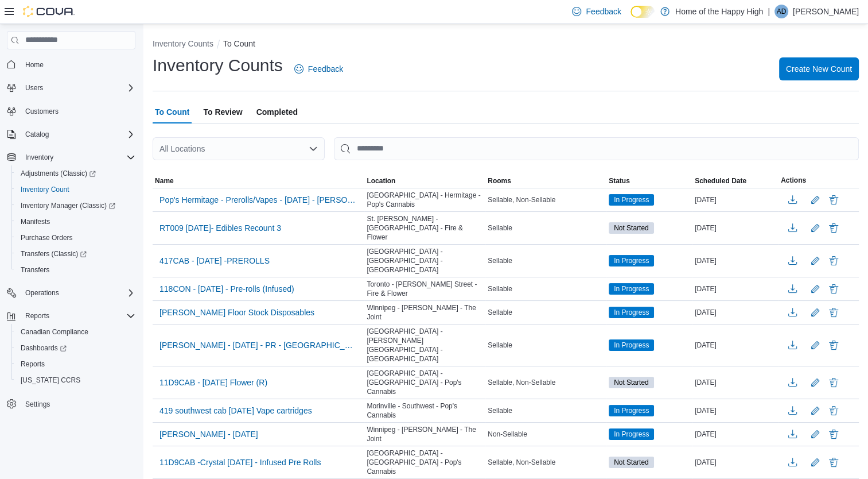 The height and width of the screenshot is (479, 868). What do you see at coordinates (603, 12) in the screenshot?
I see `span: Feedback` at bounding box center [603, 12].